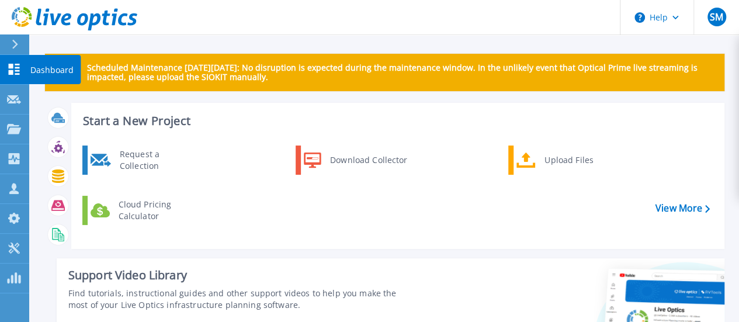 This screenshot has width=739, height=322. I want to click on div: Request a Collection, so click(157, 160).